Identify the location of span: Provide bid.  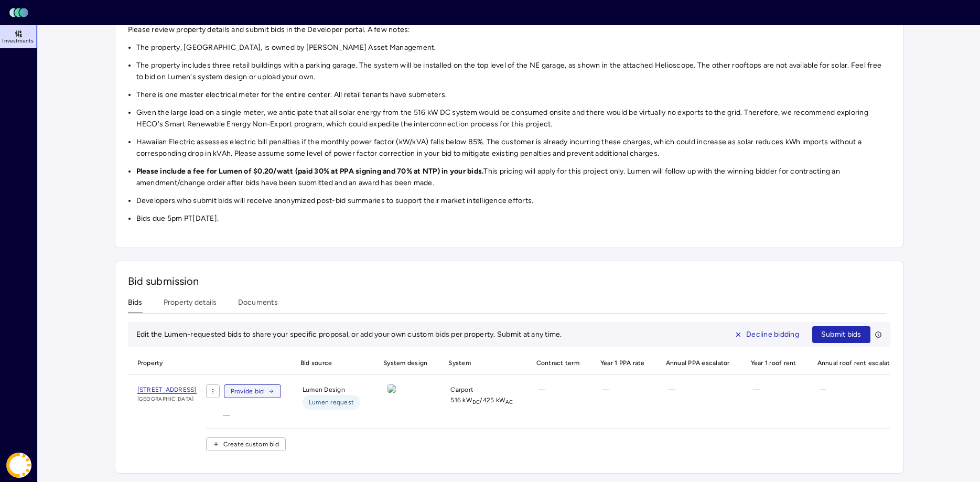
(248, 392).